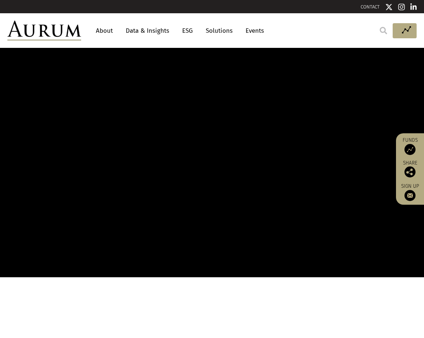 The width and height of the screenshot is (424, 338). What do you see at coordinates (219, 31) in the screenshot?
I see `a: Solutions` at bounding box center [219, 31].